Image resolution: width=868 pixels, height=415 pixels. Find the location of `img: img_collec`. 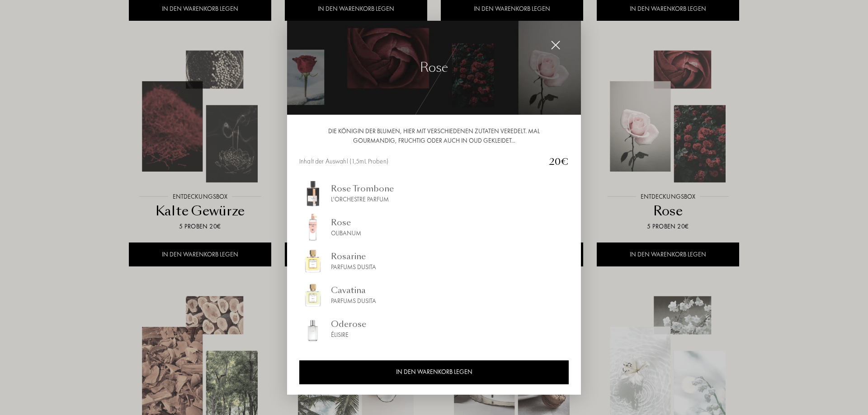

img: img_collec is located at coordinates (434, 67).